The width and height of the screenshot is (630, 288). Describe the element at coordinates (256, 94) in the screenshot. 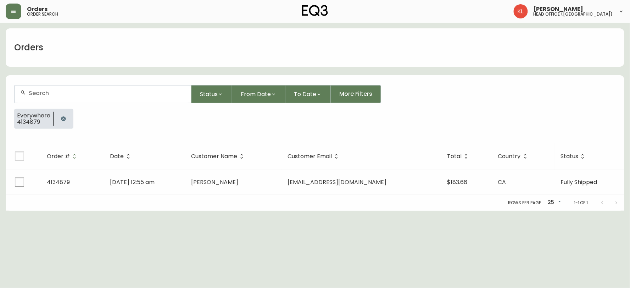

I see `span: From Date` at that location.